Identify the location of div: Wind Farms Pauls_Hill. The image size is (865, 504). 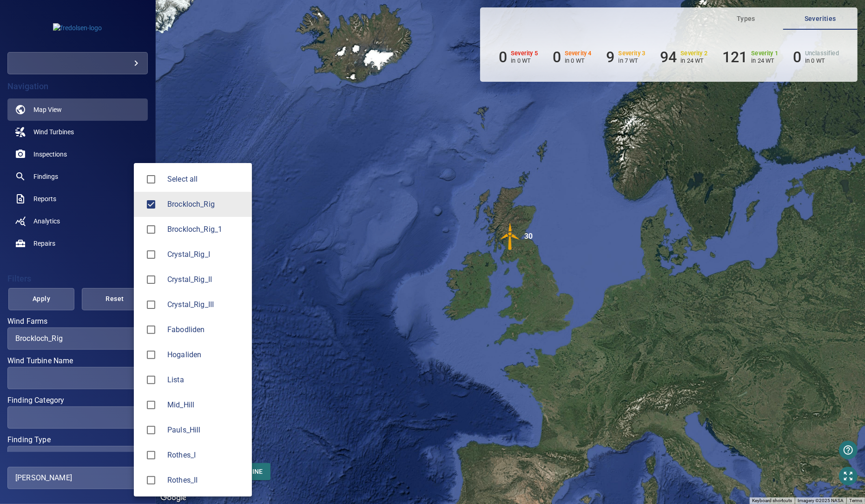
(206, 430).